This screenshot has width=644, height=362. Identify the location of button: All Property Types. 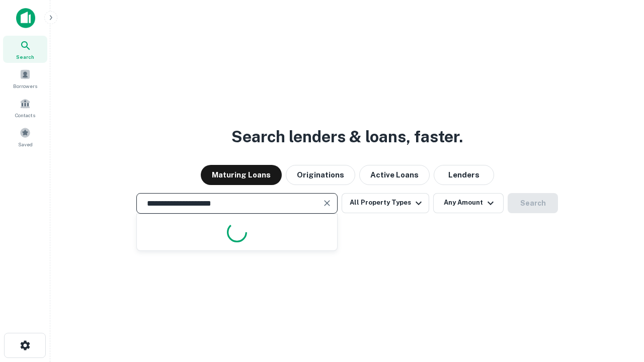
(385, 203).